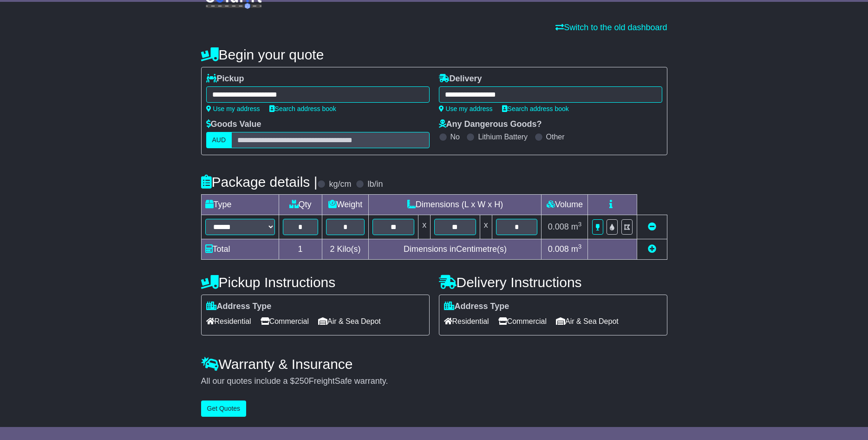 The image size is (868, 440). What do you see at coordinates (503, 136) in the screenshot?
I see `label: Lithium Battery` at bounding box center [503, 136].